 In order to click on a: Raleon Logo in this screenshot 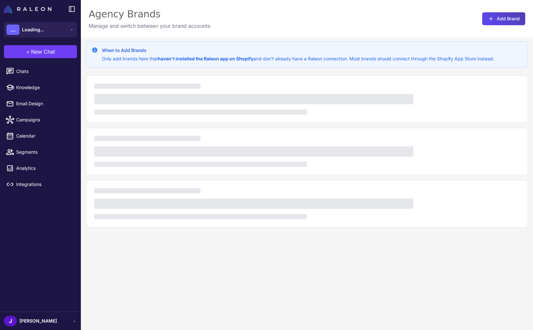, I will do `click(29, 9)`.